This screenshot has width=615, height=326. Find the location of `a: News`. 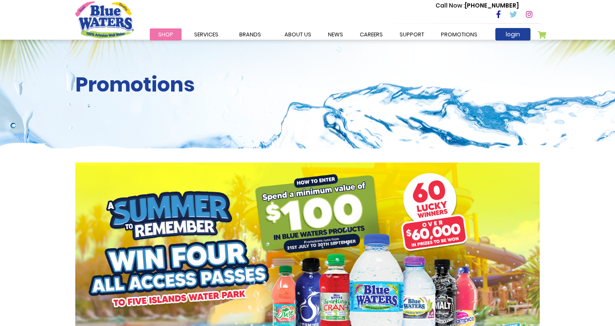

a: News is located at coordinates (335, 34).